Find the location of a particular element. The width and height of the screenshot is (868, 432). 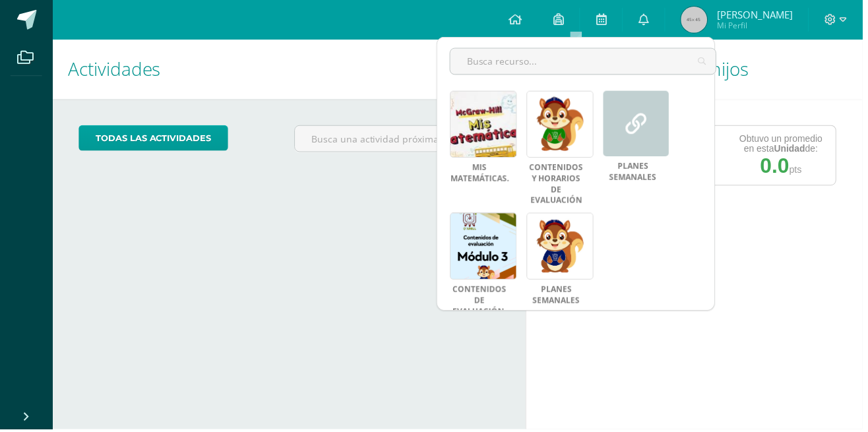

input: Busca una actividad próxima aquí... is located at coordinates (399, 139).